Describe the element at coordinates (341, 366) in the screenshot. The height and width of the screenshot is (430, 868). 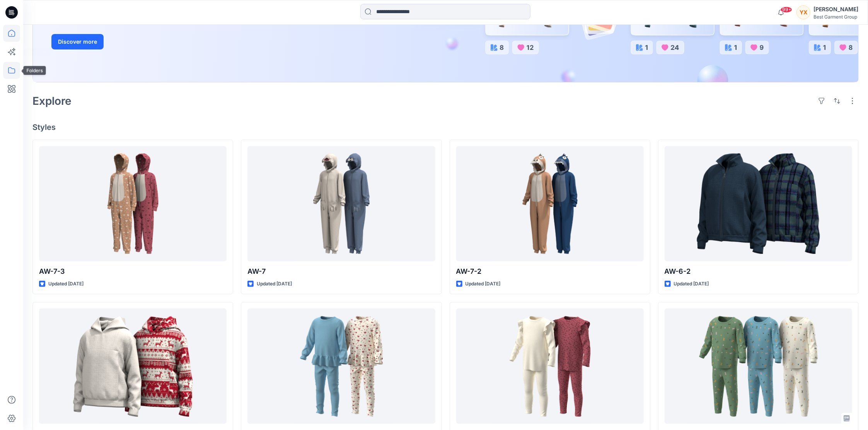
I see `a: AW-8-2` at that location.